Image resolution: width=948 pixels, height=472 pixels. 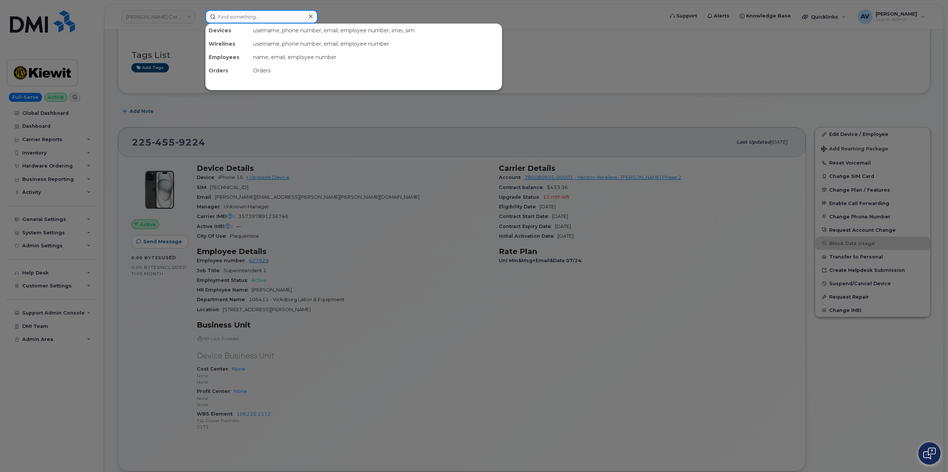 What do you see at coordinates (228, 57) in the screenshot?
I see `div: Employees` at bounding box center [228, 57].